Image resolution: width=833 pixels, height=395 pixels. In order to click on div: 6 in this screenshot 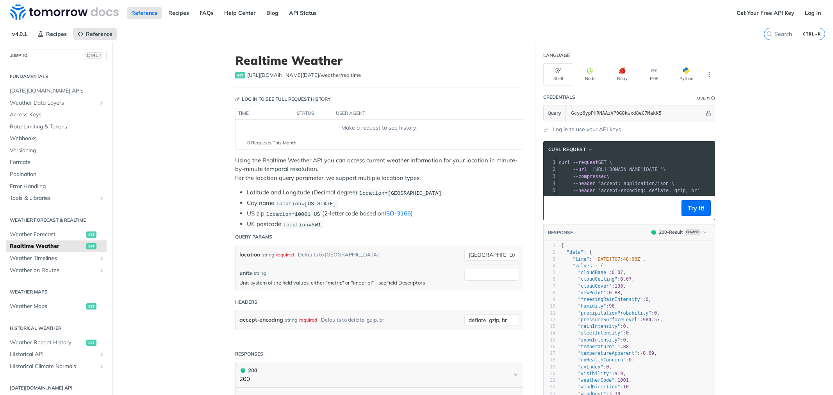, I will do `click(549, 279)`.